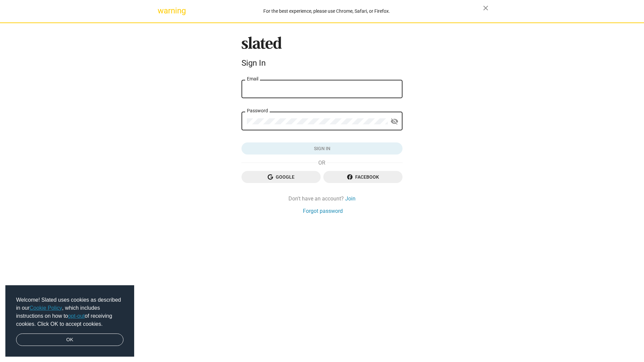 This screenshot has width=644, height=362. What do you see at coordinates (322, 53) in the screenshot?
I see `sl-branding: Sign In` at bounding box center [322, 53].